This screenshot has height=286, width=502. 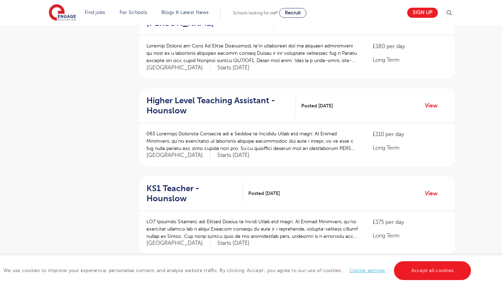 I want to click on span: Recruit, so click(x=293, y=13).